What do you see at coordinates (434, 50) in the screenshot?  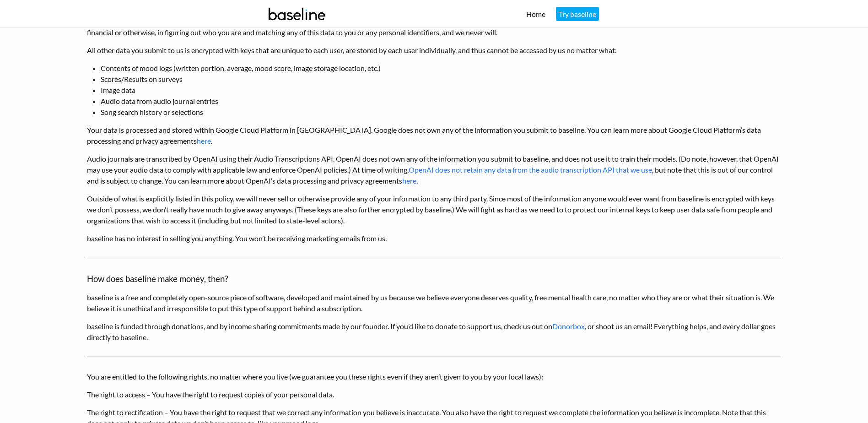 I see `p: All other data you submit to us is encrypted with keys that are unique to each user, are stored b...` at bounding box center [434, 50].